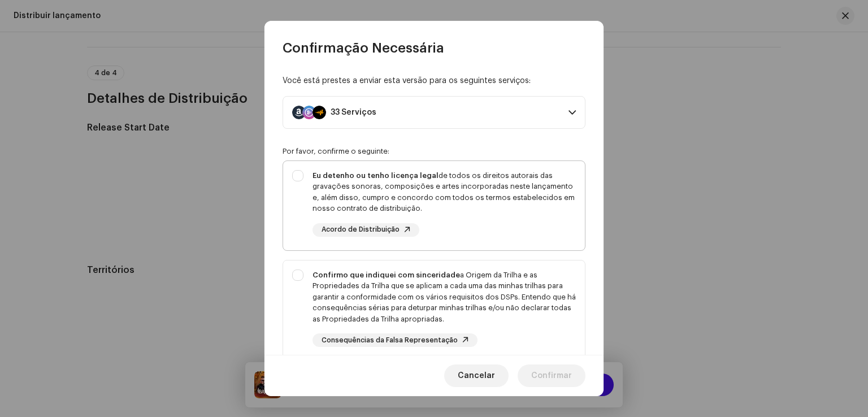 The height and width of the screenshot is (417, 868). I want to click on div: Você está prestes a enviar esta versão para os seguintes serviços:, so click(434, 81).